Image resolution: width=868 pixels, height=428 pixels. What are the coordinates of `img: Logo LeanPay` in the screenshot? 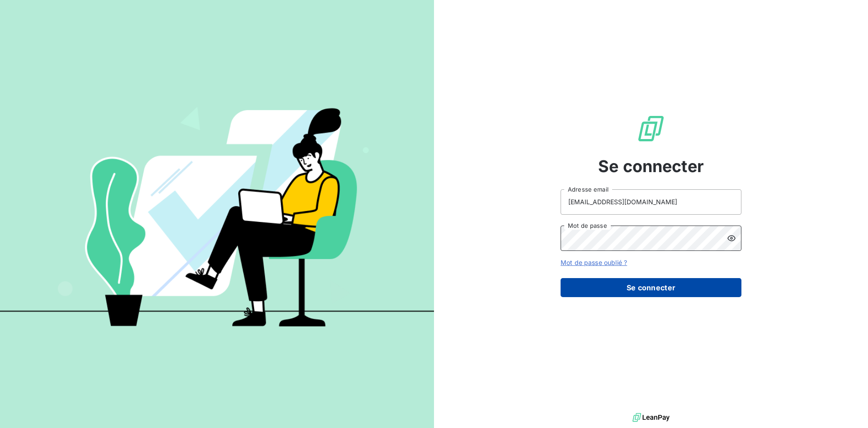 It's located at (651, 129).